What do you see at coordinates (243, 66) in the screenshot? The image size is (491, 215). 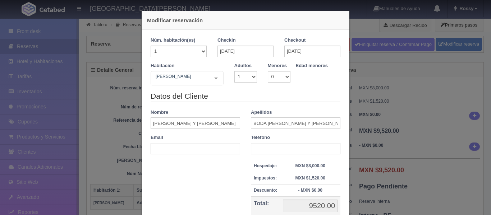 I see `label: Adultos` at bounding box center [243, 66].